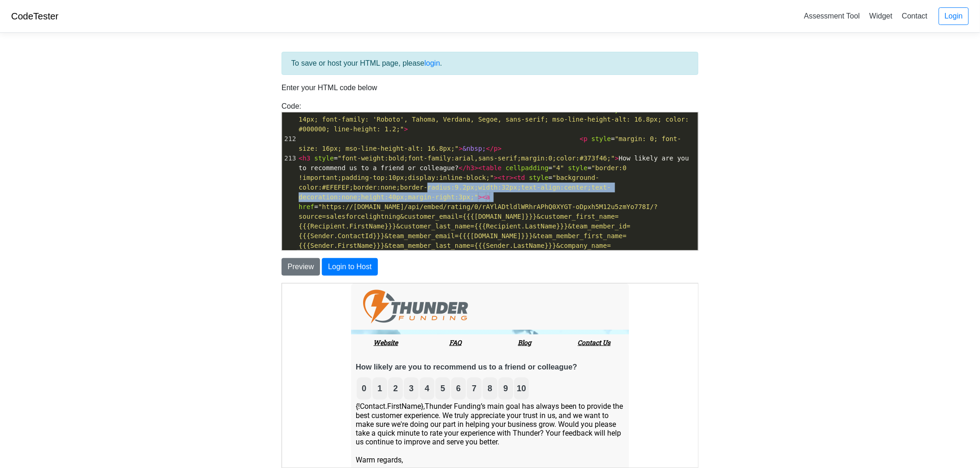  What do you see at coordinates (223, 105) in the screenshot?
I see `a: 9` at bounding box center [223, 105].